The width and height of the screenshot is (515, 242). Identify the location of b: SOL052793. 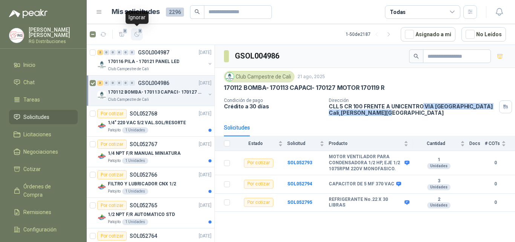
(300, 163).